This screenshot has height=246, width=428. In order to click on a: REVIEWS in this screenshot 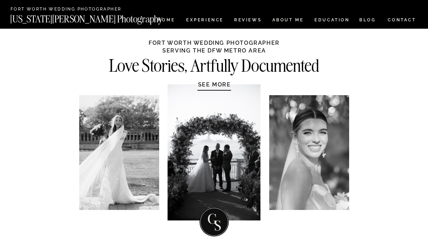, I will do `click(247, 21)`.